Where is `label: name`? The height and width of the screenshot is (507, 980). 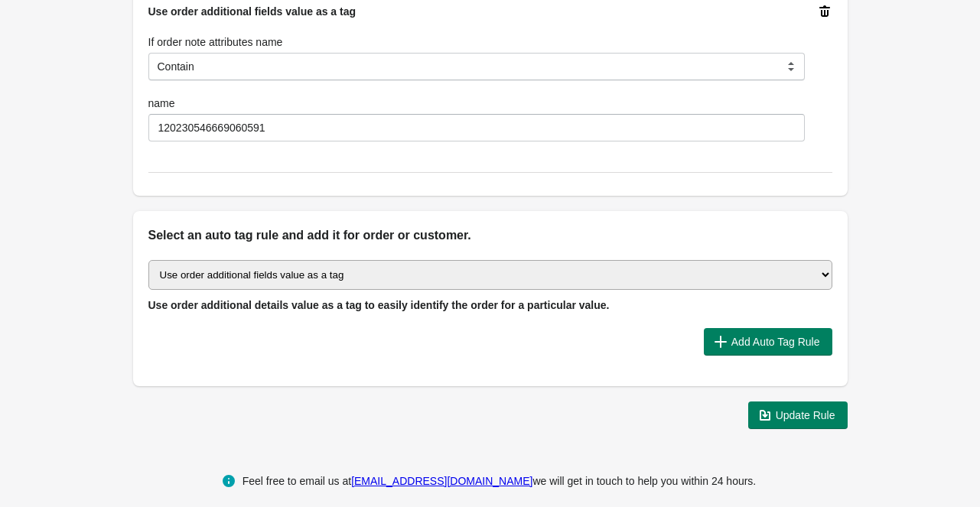
label: name is located at coordinates (161, 103).